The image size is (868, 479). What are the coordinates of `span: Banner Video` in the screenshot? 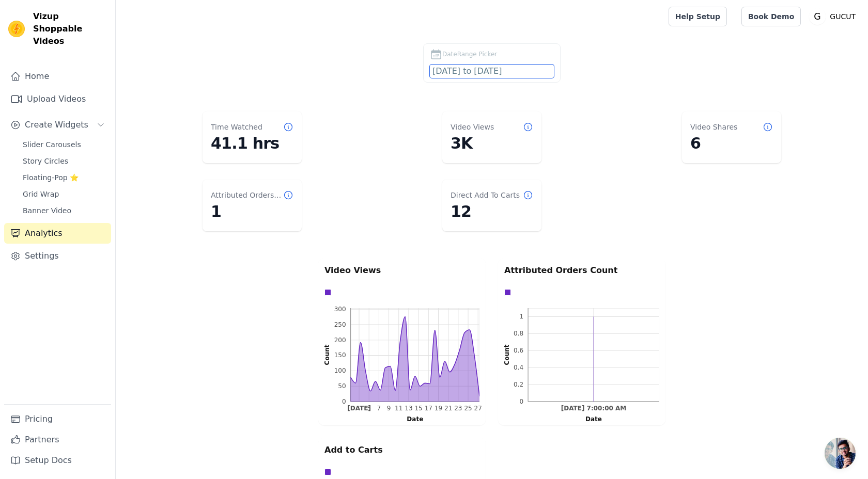 It's located at (47, 211).